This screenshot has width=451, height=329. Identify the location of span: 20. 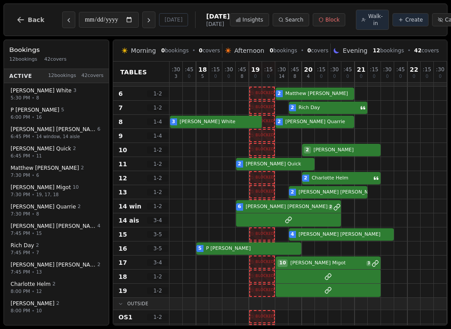
(308, 70).